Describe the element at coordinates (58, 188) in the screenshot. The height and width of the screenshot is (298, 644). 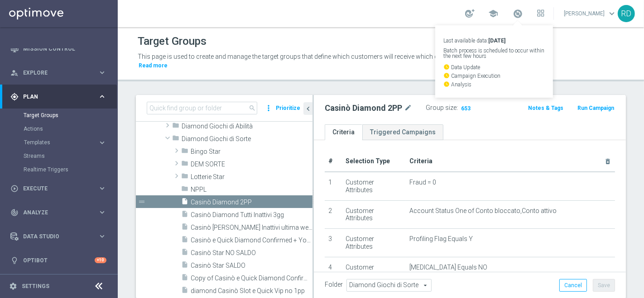
I see `div: play_circle_outline Execute keyboard_arrow_right` at that location.